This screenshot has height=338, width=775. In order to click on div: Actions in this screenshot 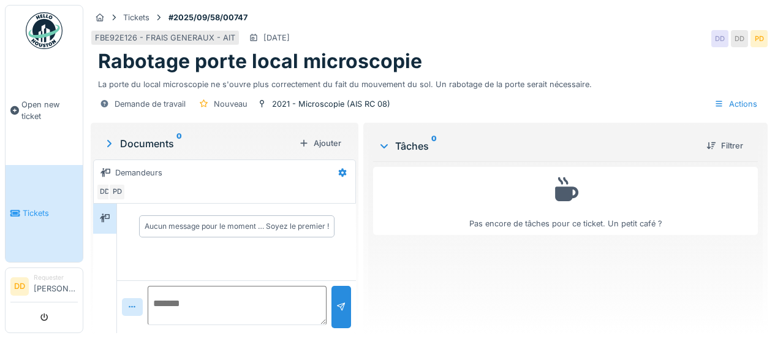, I will do `click(736, 104)`.